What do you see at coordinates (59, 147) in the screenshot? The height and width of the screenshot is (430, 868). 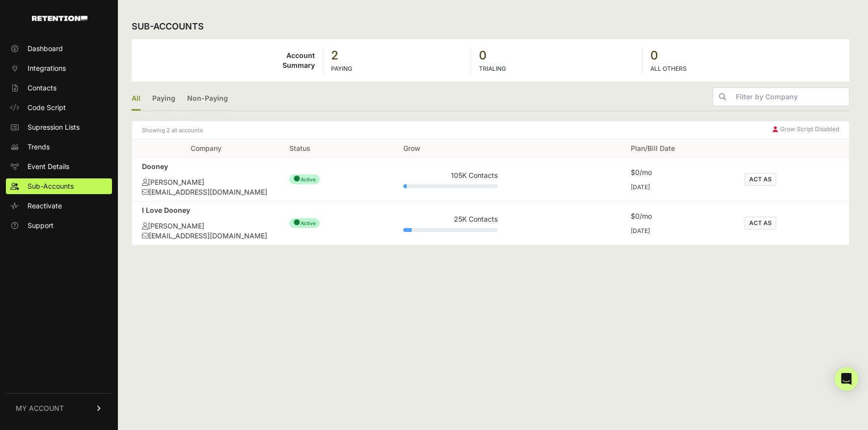 I see `a: Trends` at bounding box center [59, 147].